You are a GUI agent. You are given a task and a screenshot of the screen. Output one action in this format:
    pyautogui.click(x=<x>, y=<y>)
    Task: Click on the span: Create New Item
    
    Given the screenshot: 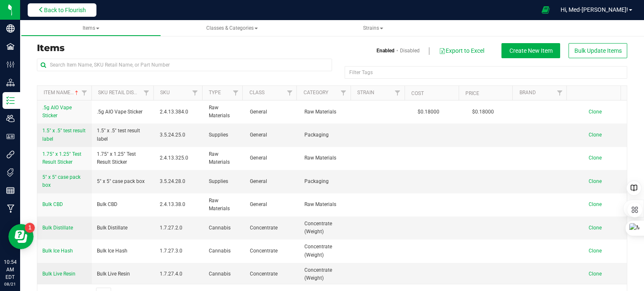 What is the action you would take?
    pyautogui.click(x=531, y=51)
    